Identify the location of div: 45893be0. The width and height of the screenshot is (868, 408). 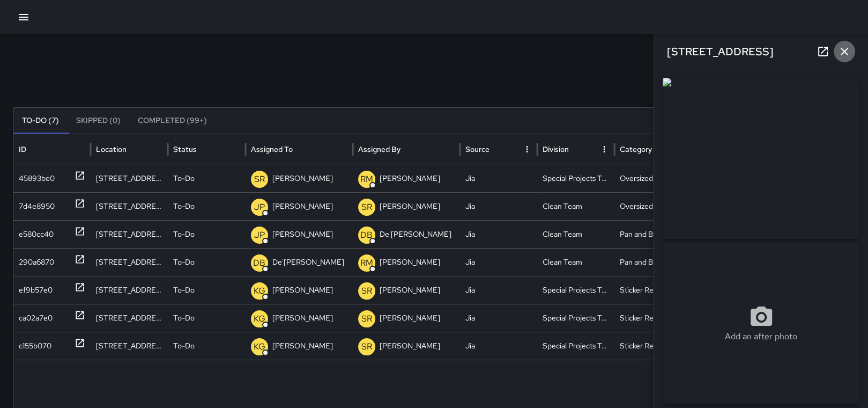
(36, 178).